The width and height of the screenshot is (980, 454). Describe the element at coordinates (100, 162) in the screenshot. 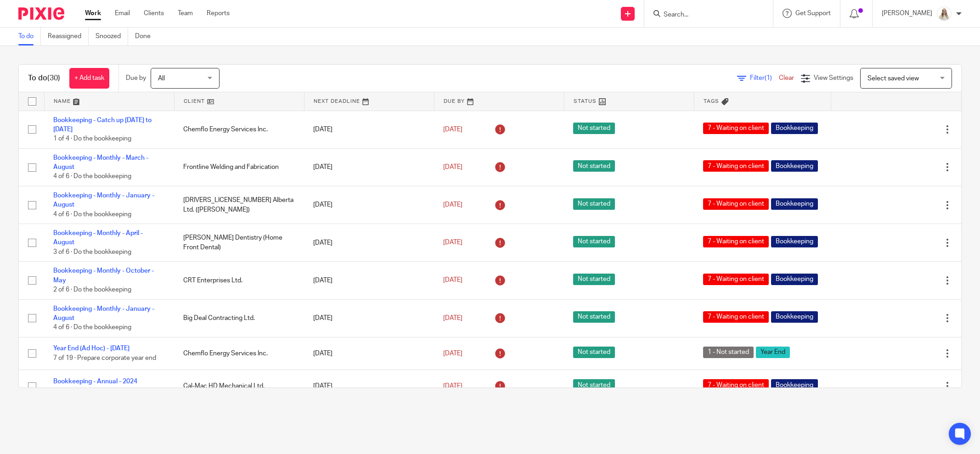

I see `a: Bookkeeping - Monthly - March - August` at that location.